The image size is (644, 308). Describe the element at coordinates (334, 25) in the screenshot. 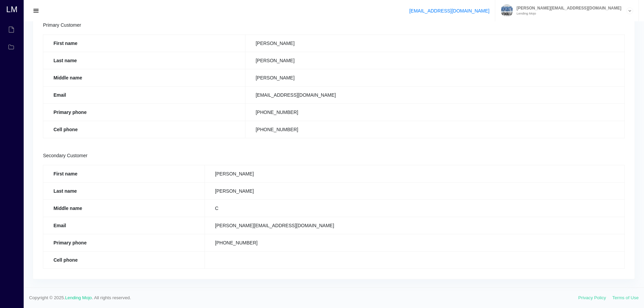

I see `div: Primary Customer` at that location.